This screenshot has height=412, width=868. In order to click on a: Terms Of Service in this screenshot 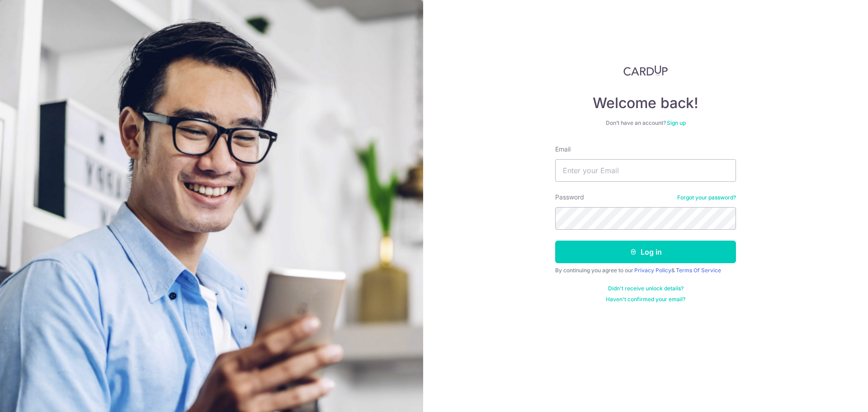, I will do `click(699, 270)`.